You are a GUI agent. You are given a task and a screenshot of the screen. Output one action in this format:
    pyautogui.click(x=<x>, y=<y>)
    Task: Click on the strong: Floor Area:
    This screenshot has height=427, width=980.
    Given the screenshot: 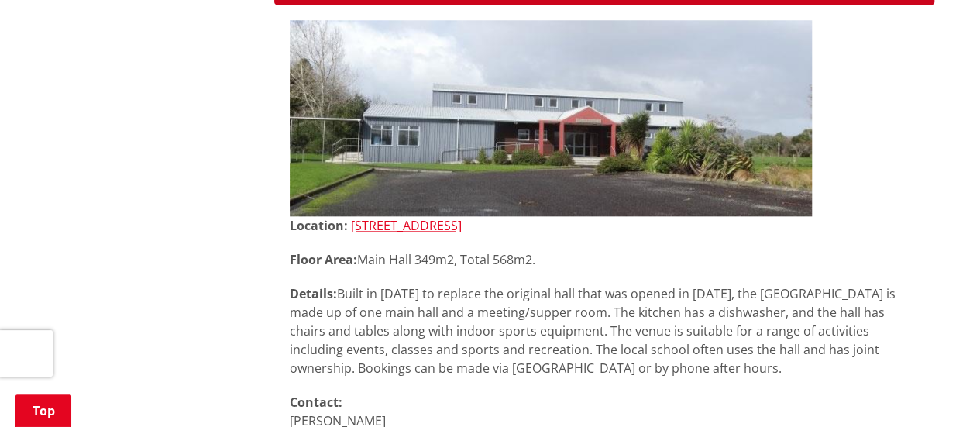 What is the action you would take?
    pyautogui.click(x=323, y=260)
    